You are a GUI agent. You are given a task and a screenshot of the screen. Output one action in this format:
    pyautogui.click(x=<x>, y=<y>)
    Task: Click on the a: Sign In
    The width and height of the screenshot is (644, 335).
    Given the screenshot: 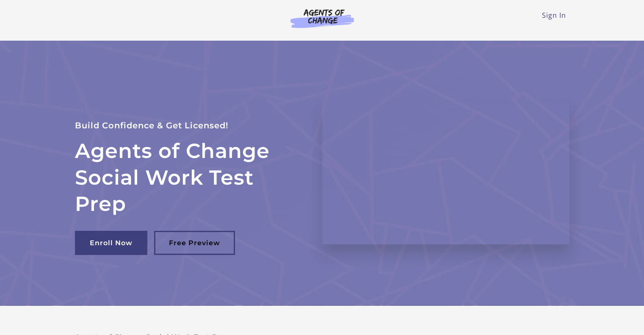 What is the action you would take?
    pyautogui.click(x=553, y=15)
    